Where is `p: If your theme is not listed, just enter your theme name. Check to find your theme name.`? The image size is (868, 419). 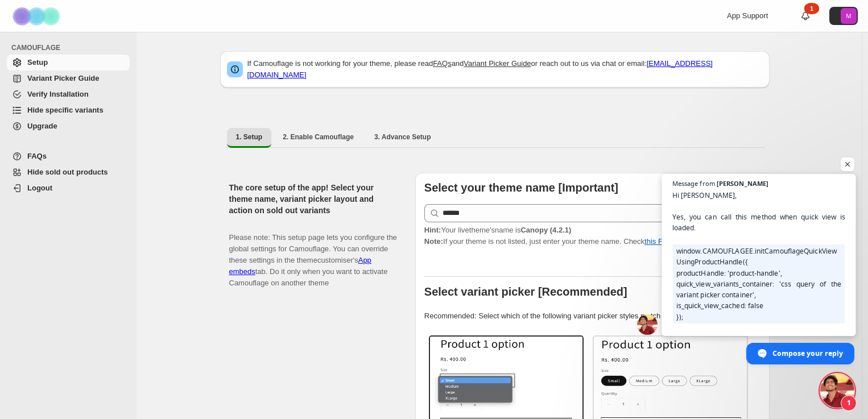
p: If your theme is not listed, just enter your theme name. Check to find your theme name. is located at coordinates (592, 236).